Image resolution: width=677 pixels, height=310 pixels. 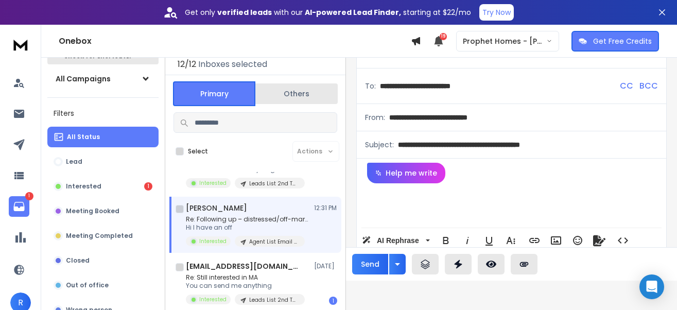 I want to click on p: You can send me anything, so click(x=245, y=286).